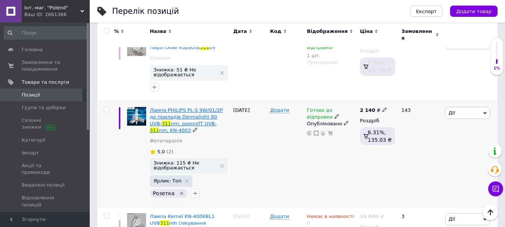  I want to click on button: Додати товар, so click(474, 11).